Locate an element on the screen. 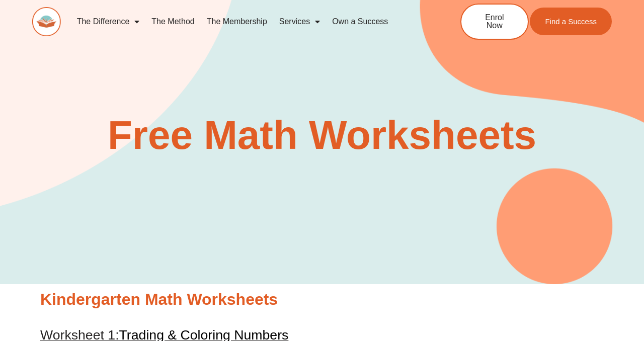  a: Find a Success is located at coordinates (571, 21).